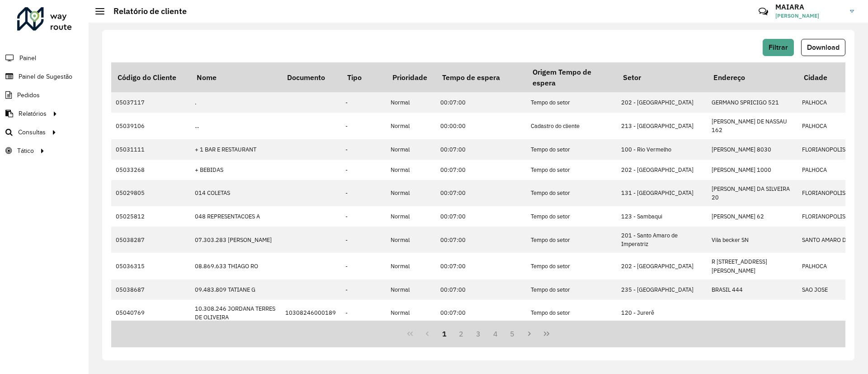  I want to click on td: 05031111, so click(151, 149).